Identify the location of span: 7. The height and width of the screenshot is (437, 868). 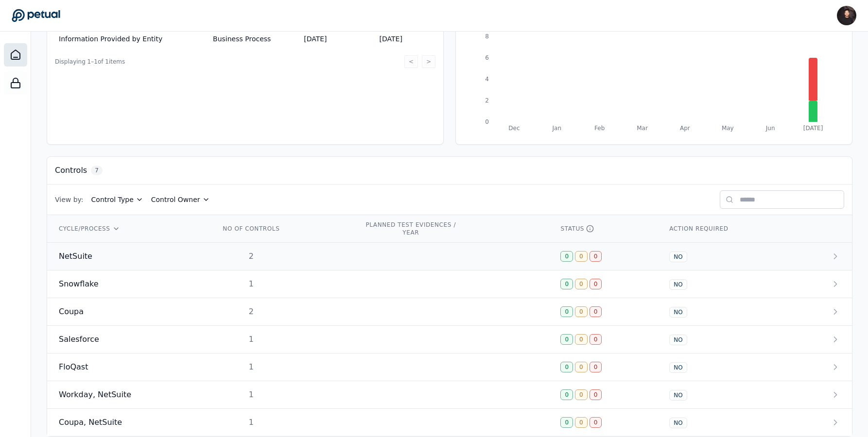
(97, 170).